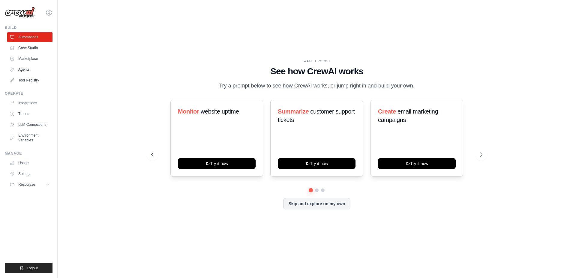 Image resolution: width=576 pixels, height=278 pixels. Describe the element at coordinates (30, 48) in the screenshot. I see `a: Crew Studio` at that location.